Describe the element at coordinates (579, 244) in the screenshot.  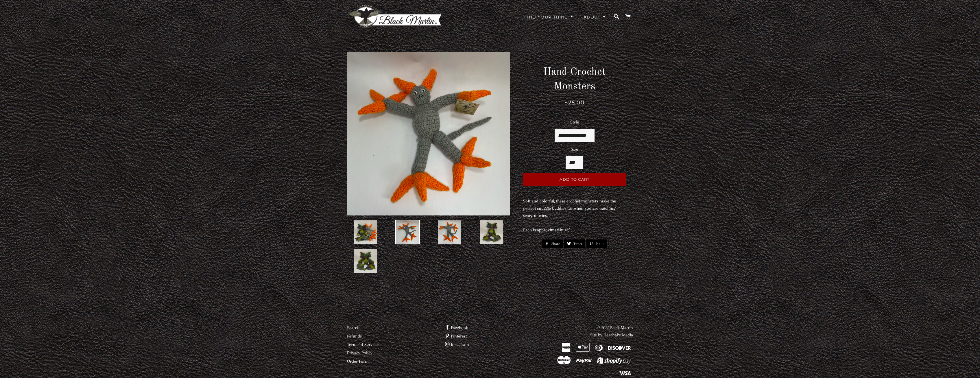
I see `span: Tweet` at that location.